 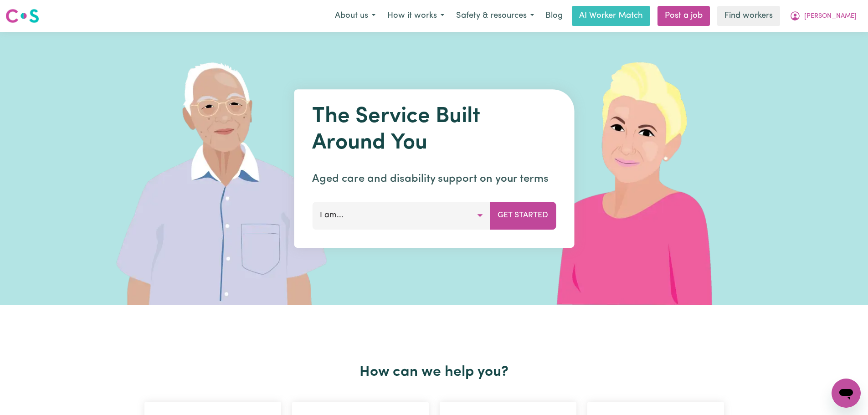 I want to click on button: About us, so click(x=355, y=16).